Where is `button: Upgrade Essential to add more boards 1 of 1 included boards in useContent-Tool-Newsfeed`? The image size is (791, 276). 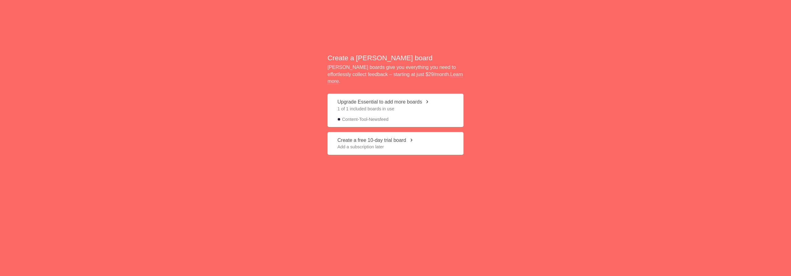
button: Upgrade Essential to add more boards 1 of 1 included boards in useContent-Tool-Newsfeed is located at coordinates (396, 110).